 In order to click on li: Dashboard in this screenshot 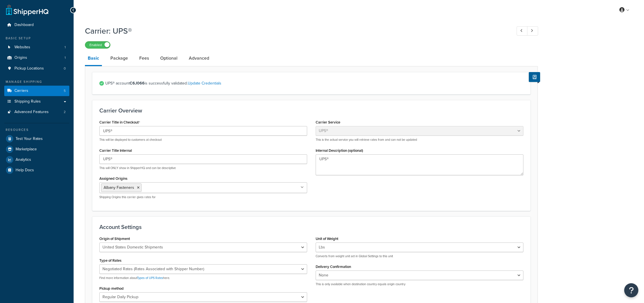, I will do `click(37, 25)`.